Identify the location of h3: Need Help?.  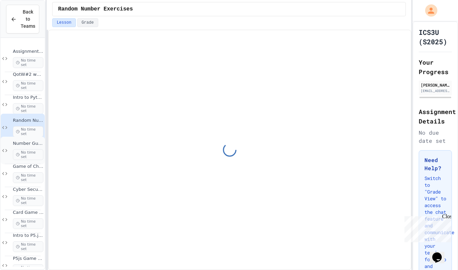
(435, 164).